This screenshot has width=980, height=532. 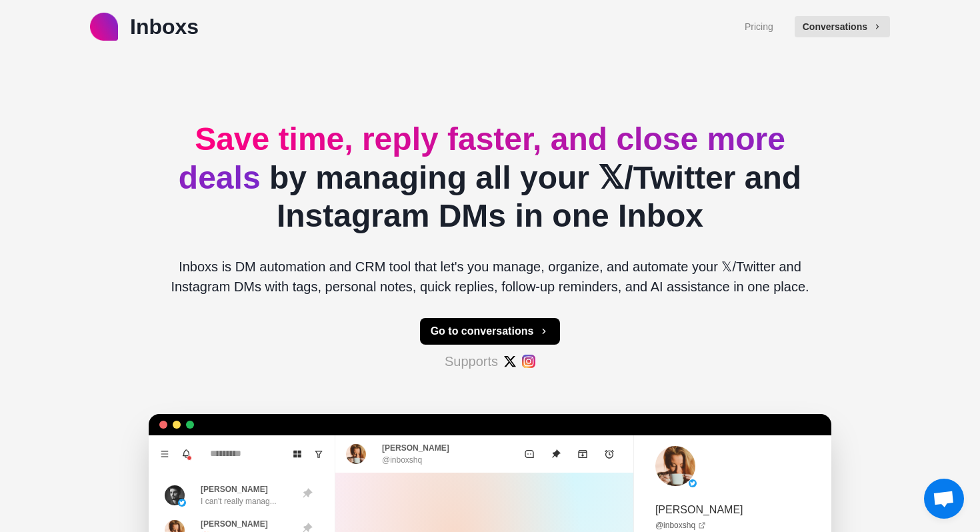 I want to click on a: Pricing, so click(x=758, y=26).